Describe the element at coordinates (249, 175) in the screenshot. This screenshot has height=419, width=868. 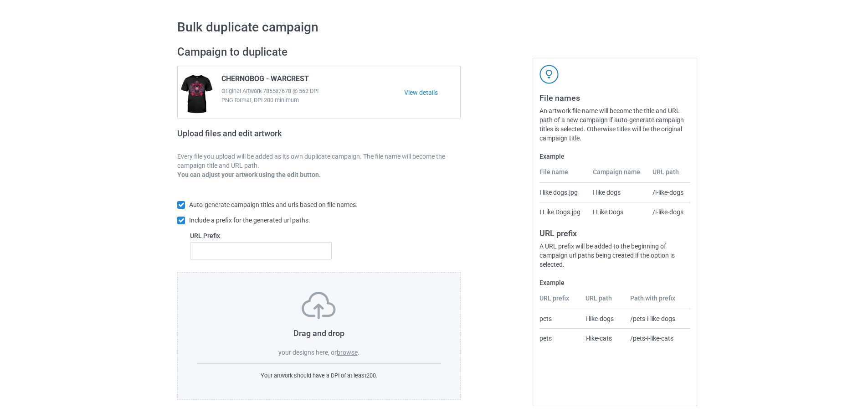
I see `b: You can adjust your artwork using the edit button.` at that location.